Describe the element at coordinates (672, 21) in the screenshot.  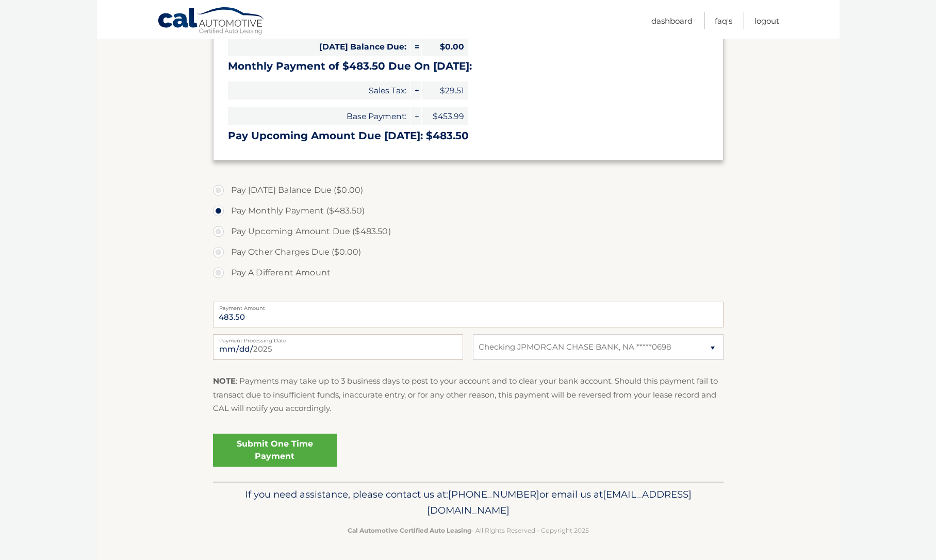
I see `a: Dashboard` at that location.